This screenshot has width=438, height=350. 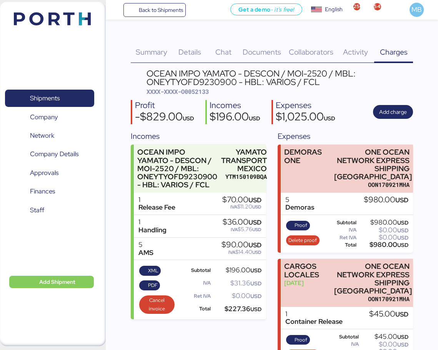 I want to click on div: $1,025.00, so click(x=305, y=118).